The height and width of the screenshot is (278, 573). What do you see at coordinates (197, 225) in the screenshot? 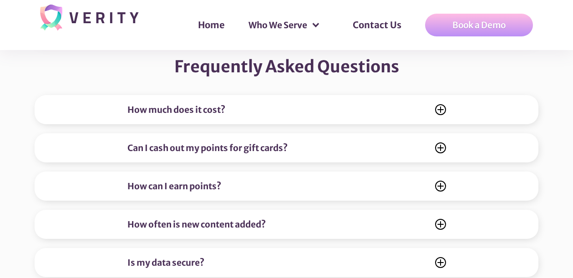
I see `div: How often is new content added?` at bounding box center [197, 225].